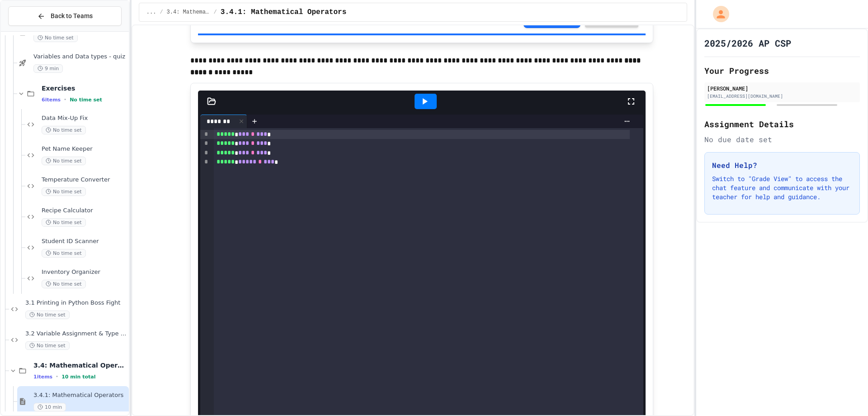 The width and height of the screenshot is (868, 416). What do you see at coordinates (84, 149) in the screenshot?
I see `span: Pet Name Keeper` at bounding box center [84, 149].